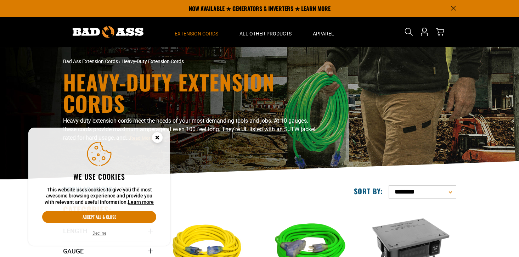 This screenshot has width=519, height=257. What do you see at coordinates (196, 32) in the screenshot?
I see `summary: Extension Cords` at bounding box center [196, 32].